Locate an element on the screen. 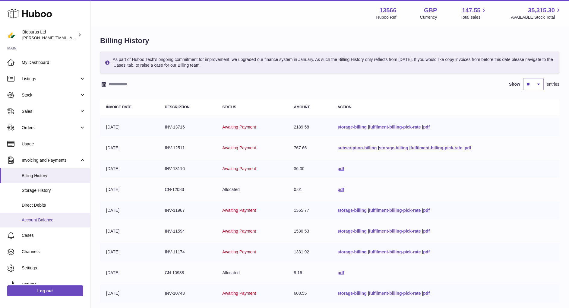  td: 608.55 is located at coordinates (309, 293).